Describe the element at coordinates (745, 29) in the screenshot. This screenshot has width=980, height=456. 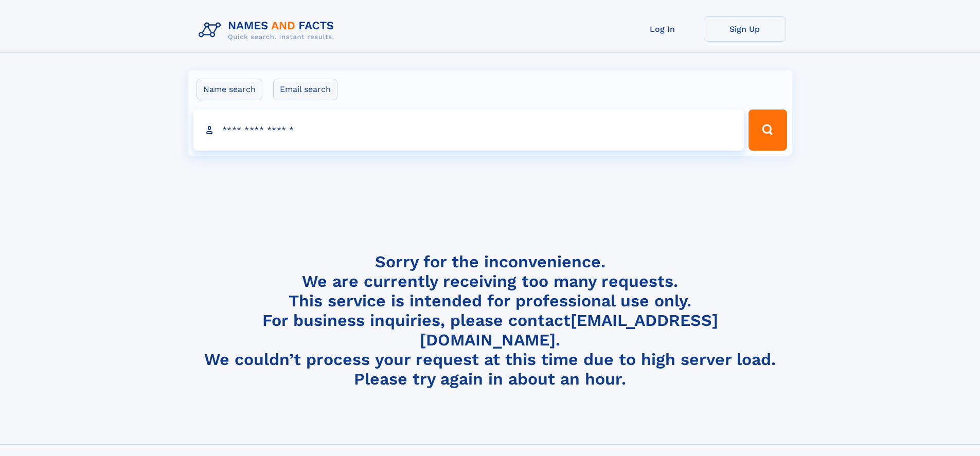
I see `a: Sign Up` at that location.